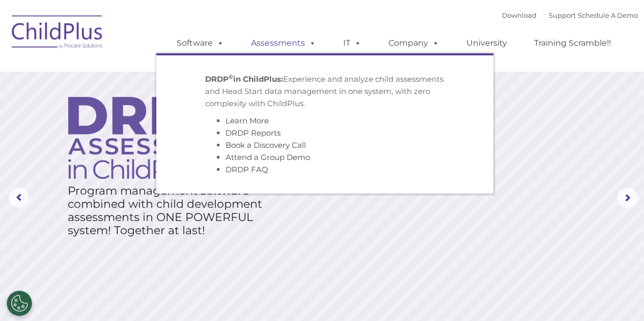  I want to click on button: Cookies Settings, so click(20, 304).